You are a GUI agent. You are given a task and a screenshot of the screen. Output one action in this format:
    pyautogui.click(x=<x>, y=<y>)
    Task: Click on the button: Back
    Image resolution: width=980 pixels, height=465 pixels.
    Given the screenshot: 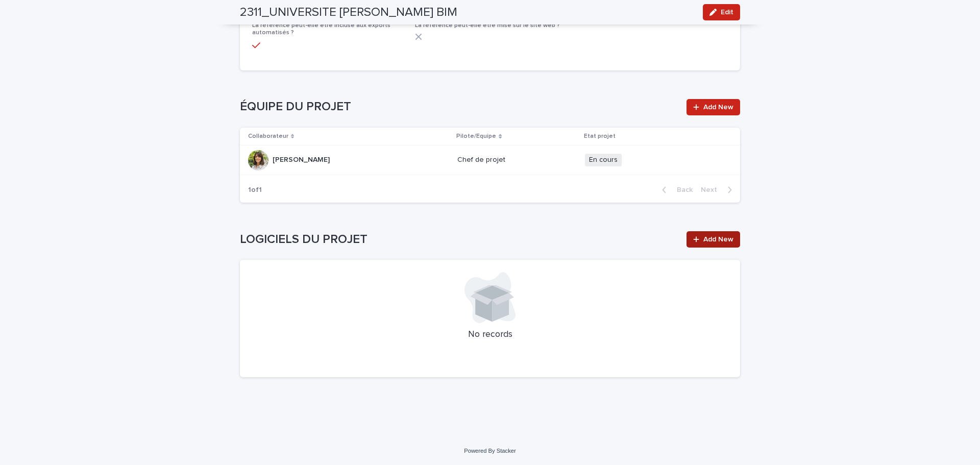 What is the action you would take?
    pyautogui.click(x=675, y=190)
    